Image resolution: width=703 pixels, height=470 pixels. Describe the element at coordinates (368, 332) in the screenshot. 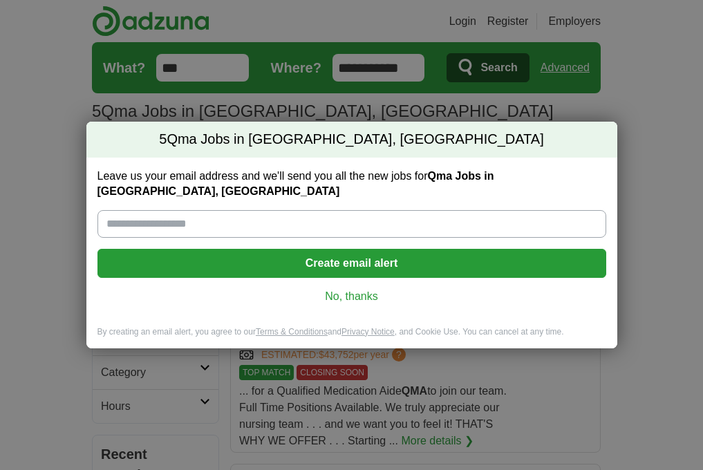

I see `a: Privacy Notice` at that location.